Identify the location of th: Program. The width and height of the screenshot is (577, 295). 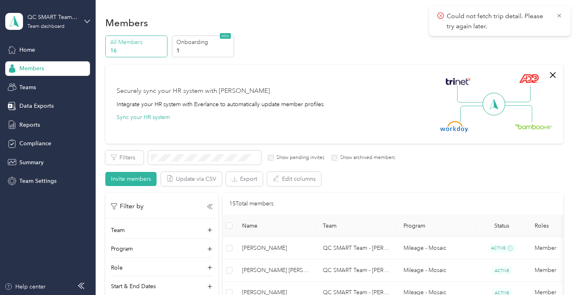
(437, 226).